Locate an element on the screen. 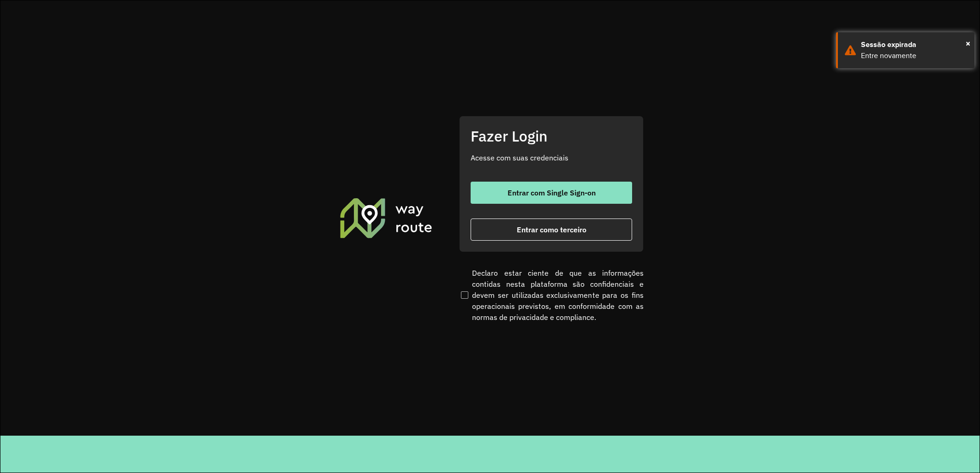  label: Declaro estar ciente de que as informações contidas nesta plataforma são confidenciais e devem se... is located at coordinates (551, 295).